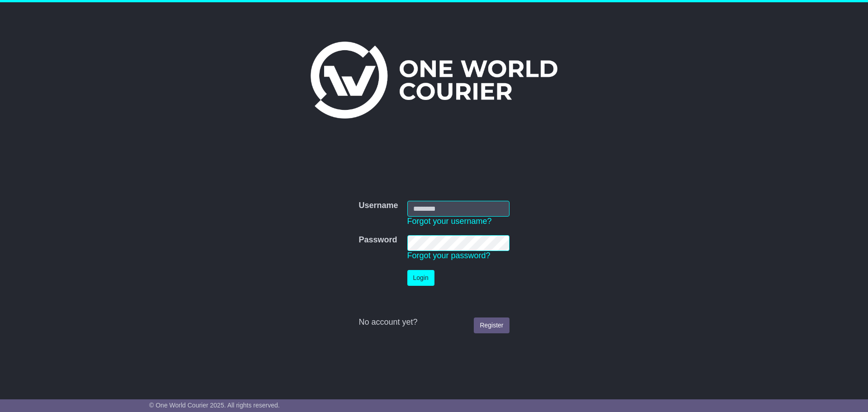 The image size is (868, 412). What do you see at coordinates (214, 406) in the screenshot?
I see `span: © One World Courier 2025. All rights reserved.` at bounding box center [214, 406].